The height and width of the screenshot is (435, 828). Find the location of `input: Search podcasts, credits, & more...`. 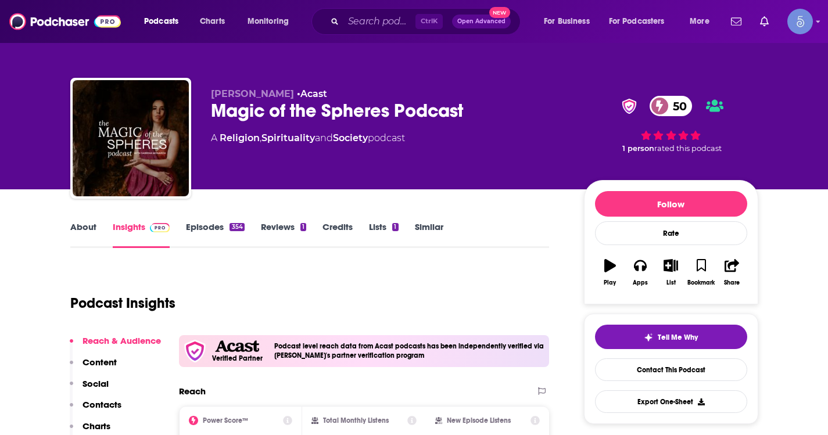

input: Search podcasts, credits, & more... is located at coordinates (380, 22).